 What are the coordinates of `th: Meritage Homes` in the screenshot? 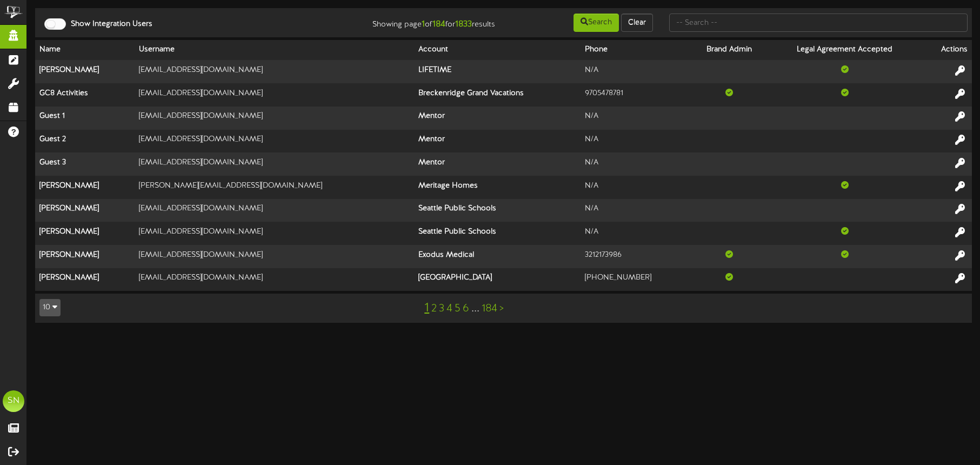 It's located at (497, 187).